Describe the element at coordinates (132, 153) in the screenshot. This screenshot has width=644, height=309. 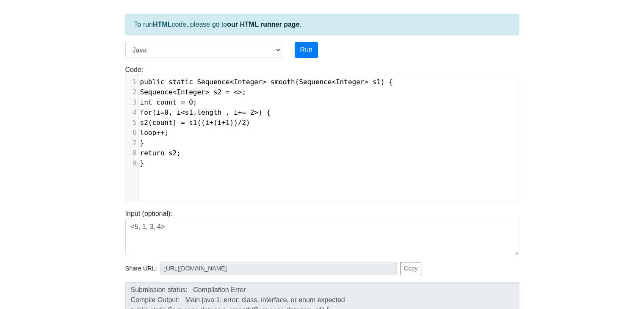
I see `div: 8` at that location.